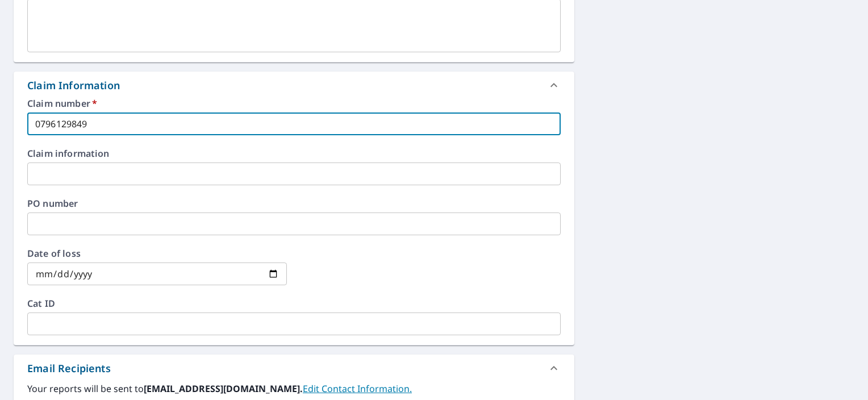  Describe the element at coordinates (357, 388) in the screenshot. I see `a: EditContactInfo` at that location.